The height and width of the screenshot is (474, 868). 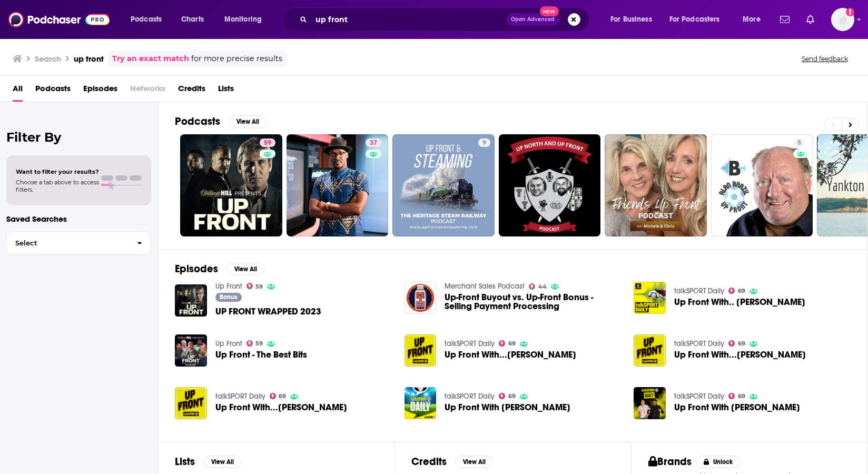 I want to click on h3: Search, so click(x=48, y=59).